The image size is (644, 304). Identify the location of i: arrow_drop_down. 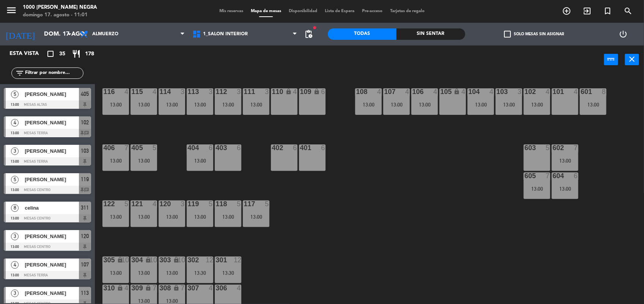
(69, 34).